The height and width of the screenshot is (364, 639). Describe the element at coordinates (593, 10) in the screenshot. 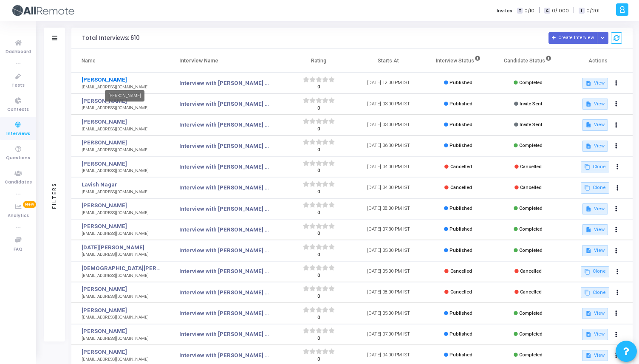

I see `span: 0/201` at that location.